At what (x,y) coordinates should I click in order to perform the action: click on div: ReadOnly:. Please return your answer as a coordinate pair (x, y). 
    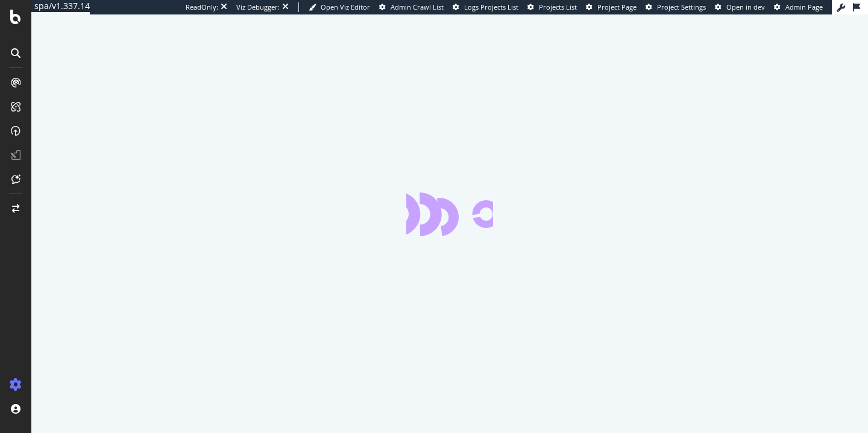
    Looking at the image, I should click on (202, 7).